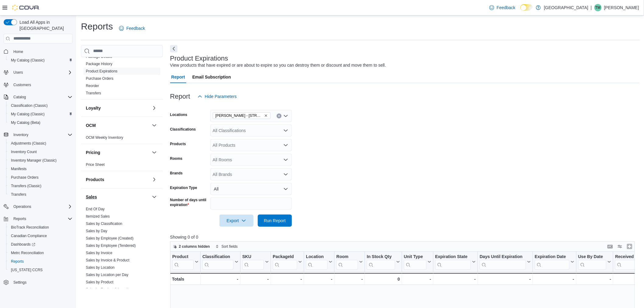  What do you see at coordinates (40, 253) in the screenshot?
I see `button: Metrc Reconciliation` at bounding box center [40, 253].